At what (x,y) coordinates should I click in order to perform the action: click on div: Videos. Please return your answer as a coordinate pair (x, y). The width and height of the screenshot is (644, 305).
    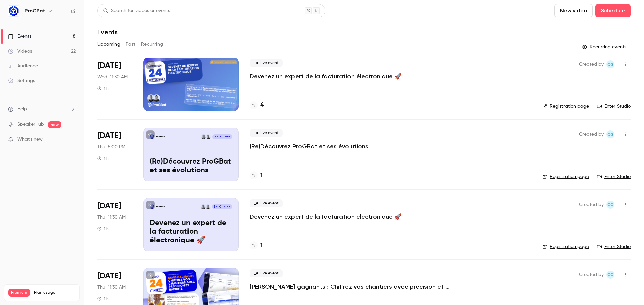
    Looking at the image, I should click on (20, 51).